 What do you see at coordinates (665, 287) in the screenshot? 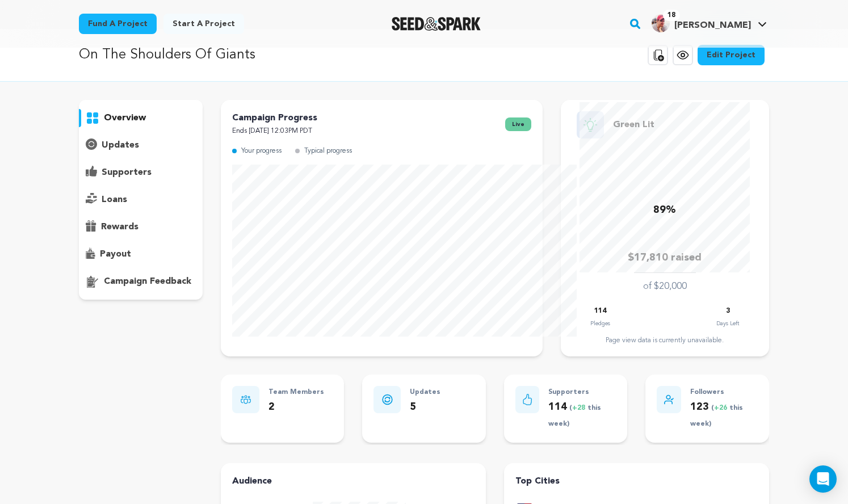
I see `p: of $20,000` at bounding box center [665, 287].